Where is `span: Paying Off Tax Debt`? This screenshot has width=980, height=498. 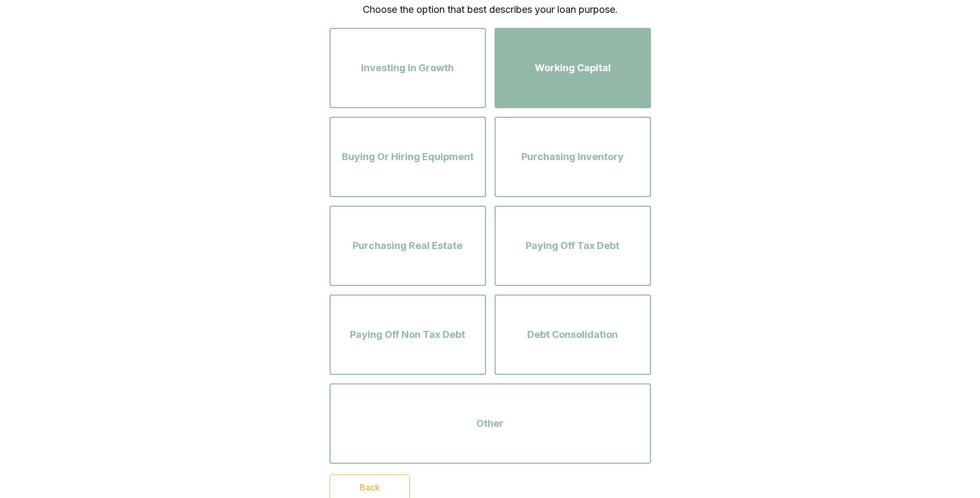
span: Paying Off Tax Debt is located at coordinates (572, 246).